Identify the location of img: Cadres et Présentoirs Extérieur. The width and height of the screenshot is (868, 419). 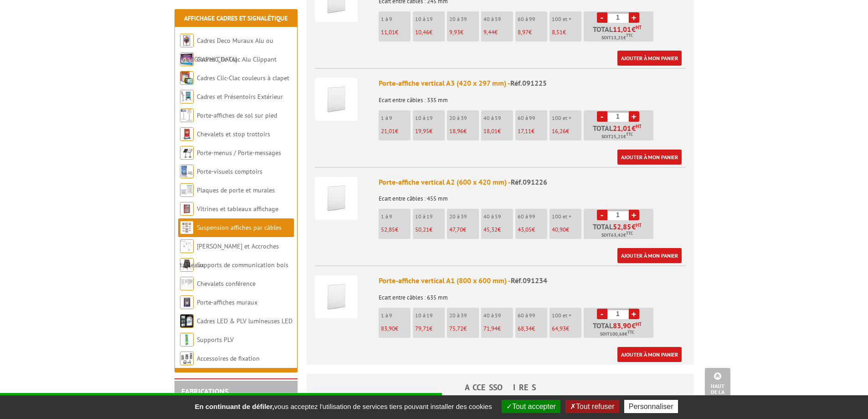
(187, 97).